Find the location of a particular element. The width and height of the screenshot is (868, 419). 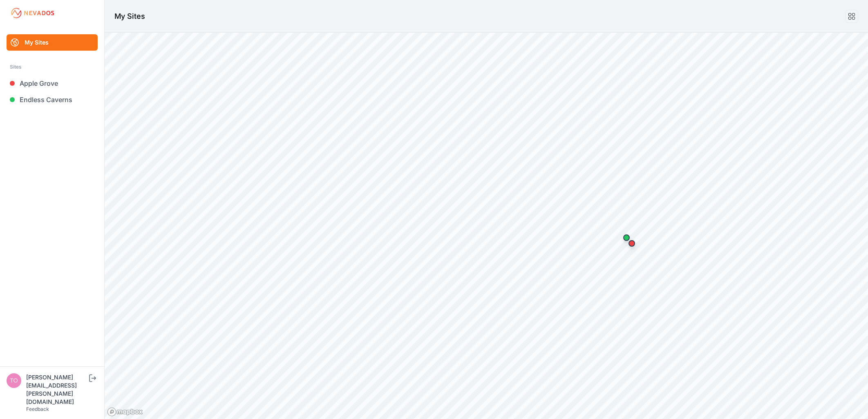

a: Apple Grove is located at coordinates (52, 84).